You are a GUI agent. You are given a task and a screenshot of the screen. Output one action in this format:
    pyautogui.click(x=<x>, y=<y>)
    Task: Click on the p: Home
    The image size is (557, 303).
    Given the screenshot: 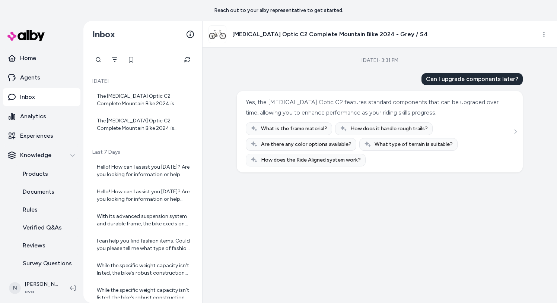 What is the action you would take?
    pyautogui.click(x=28, y=58)
    